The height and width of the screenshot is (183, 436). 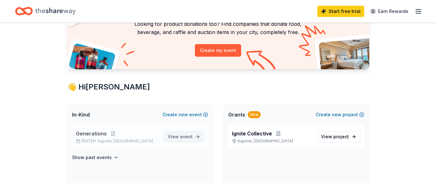 I want to click on div: New, so click(x=254, y=115).